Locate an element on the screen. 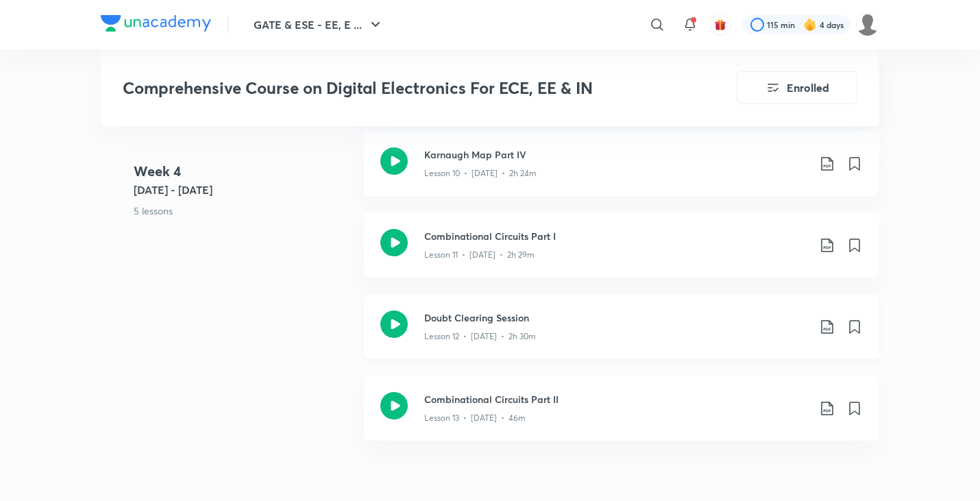 This screenshot has height=501, width=980. h3: Karnaugh Map Part IV is located at coordinates (616, 154).